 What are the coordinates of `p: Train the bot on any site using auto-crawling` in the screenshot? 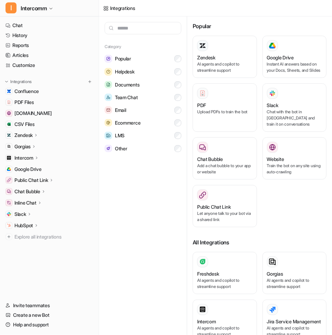 It's located at (294, 169).